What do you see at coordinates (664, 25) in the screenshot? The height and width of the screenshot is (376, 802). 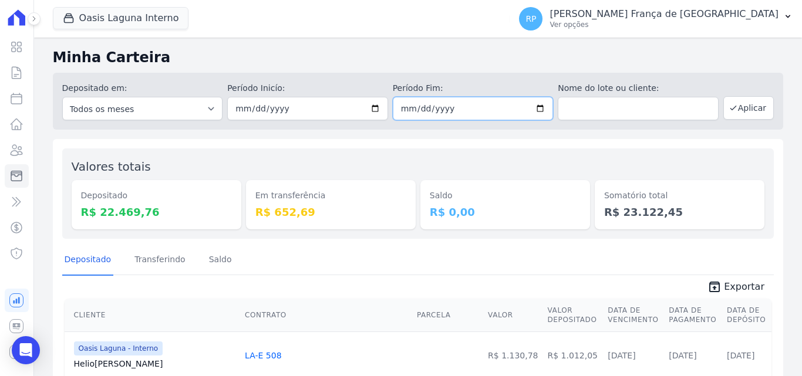 I see `p: Ver opções` at bounding box center [664, 25].